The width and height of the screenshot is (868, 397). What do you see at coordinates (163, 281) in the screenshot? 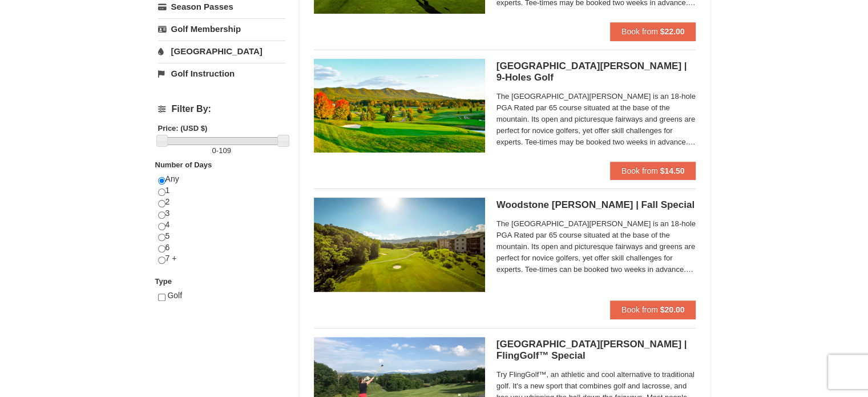
I see `strong: Type` at bounding box center [163, 281].